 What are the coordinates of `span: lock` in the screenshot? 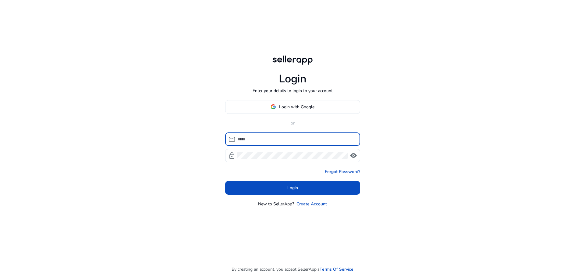 It's located at (232, 155).